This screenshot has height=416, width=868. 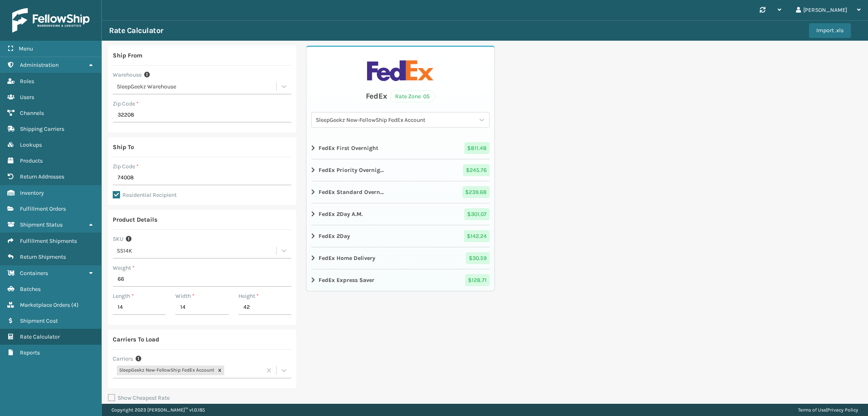 I want to click on label: SKU, so click(x=118, y=239).